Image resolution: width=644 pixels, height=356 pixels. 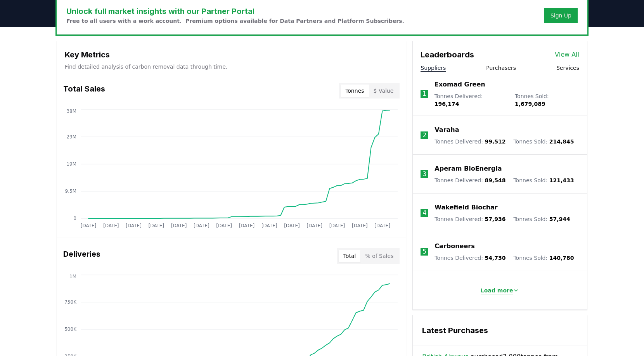 I want to click on span: 1,679,089, so click(x=530, y=104).